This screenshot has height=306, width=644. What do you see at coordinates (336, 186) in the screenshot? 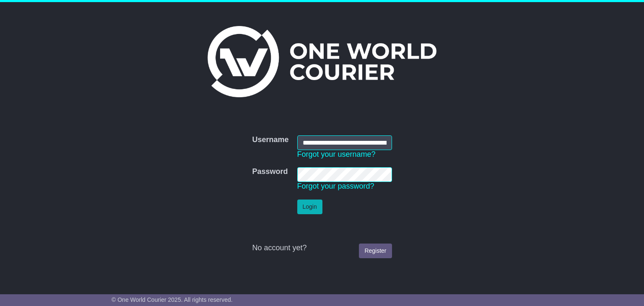
I see `a: Forgot your password?` at bounding box center [336, 186].